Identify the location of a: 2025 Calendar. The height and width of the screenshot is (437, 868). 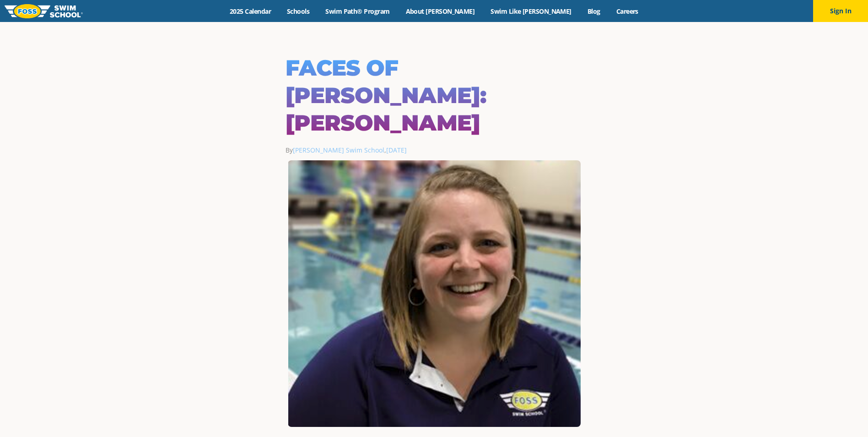
(250, 11).